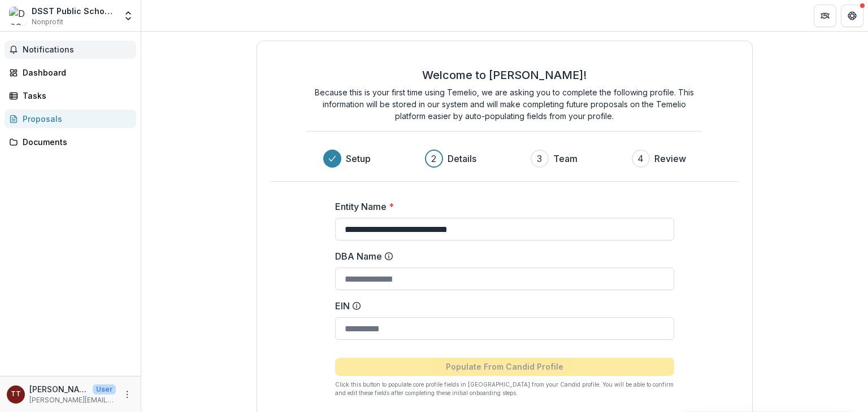  Describe the element at coordinates (505, 367) in the screenshot. I see `button: Populate From Candid Profile` at that location.